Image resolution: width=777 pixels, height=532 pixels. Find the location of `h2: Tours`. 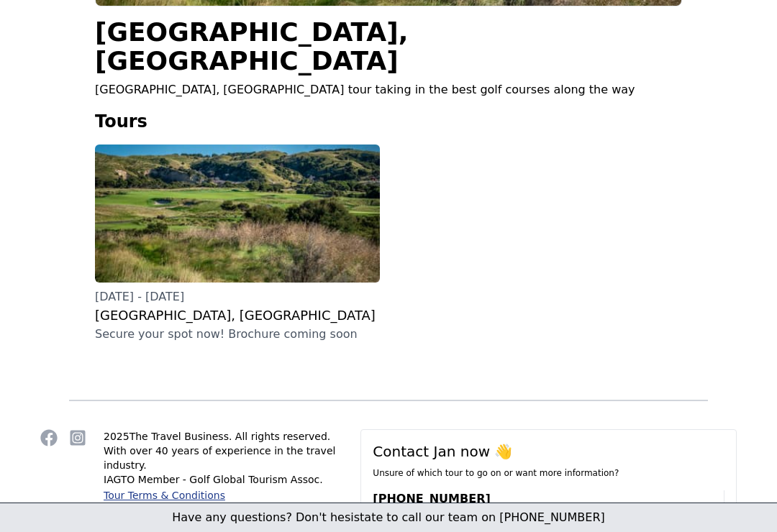

h2: Tours is located at coordinates (388, 121).